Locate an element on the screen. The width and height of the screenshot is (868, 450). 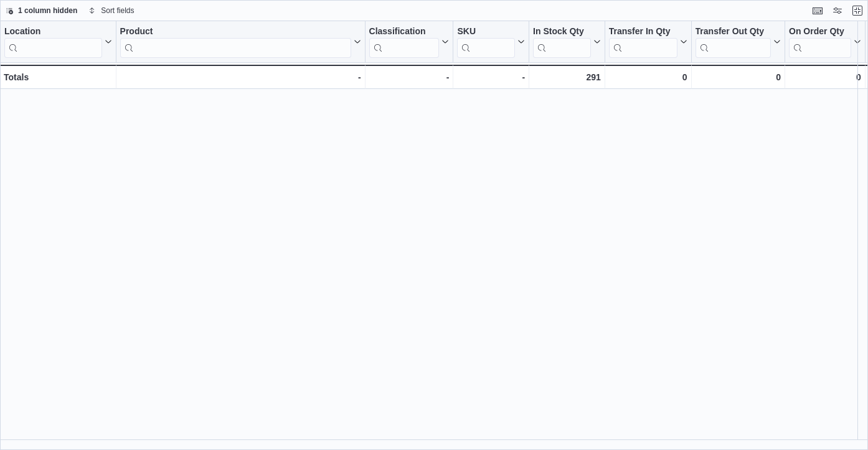
button: Sort fields is located at coordinates (111, 11).